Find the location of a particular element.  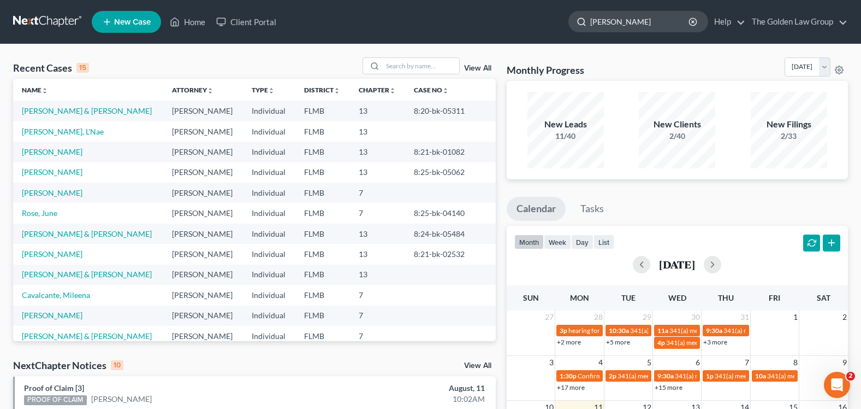

a: Home is located at coordinates (187, 22).